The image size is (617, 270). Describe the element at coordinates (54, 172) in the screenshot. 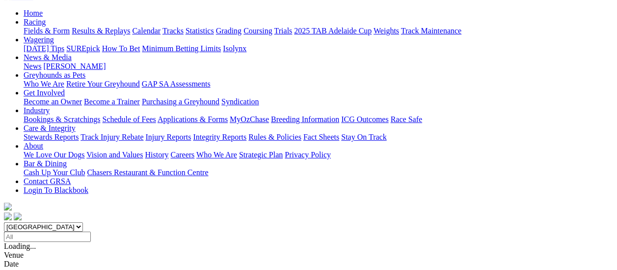

I see `a: Cash Up Your Club` at that location.